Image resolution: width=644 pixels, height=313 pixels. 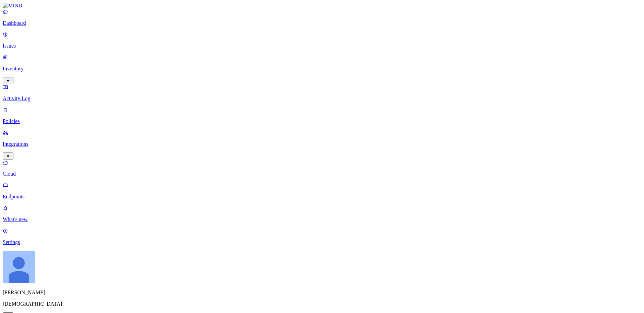 I want to click on a: Endpoints, so click(x=322, y=191).